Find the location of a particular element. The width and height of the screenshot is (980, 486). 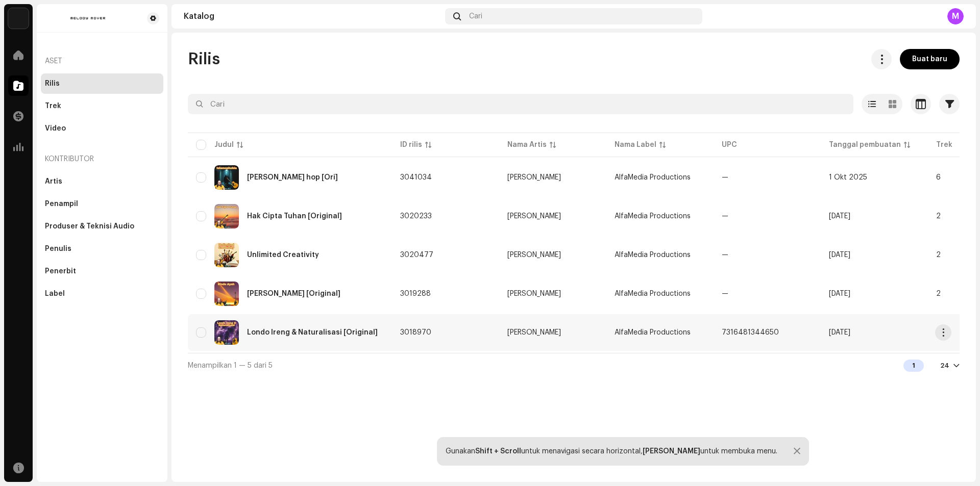

re-m-nav-item: Artis is located at coordinates (102, 181).